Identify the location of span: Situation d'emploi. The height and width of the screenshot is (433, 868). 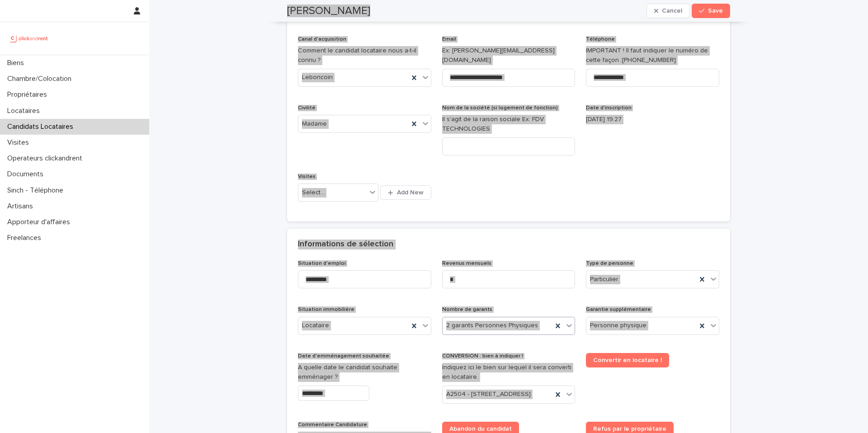
(321, 263).